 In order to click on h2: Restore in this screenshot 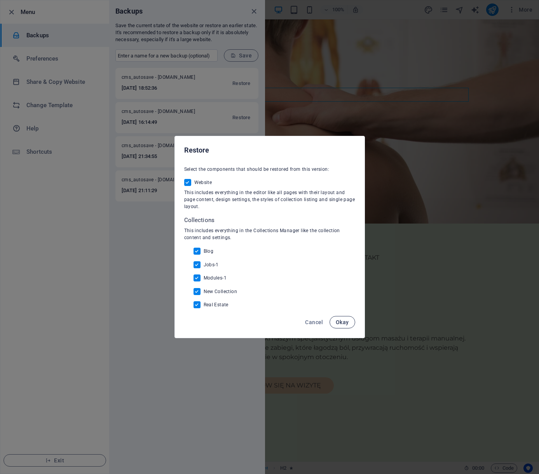, I will do `click(269, 150)`.